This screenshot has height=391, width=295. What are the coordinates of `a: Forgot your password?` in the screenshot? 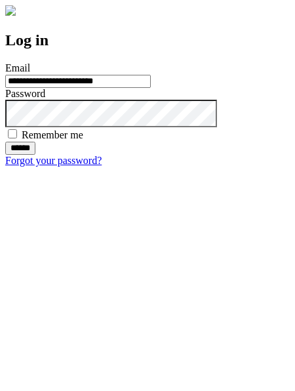 It's located at (53, 160).